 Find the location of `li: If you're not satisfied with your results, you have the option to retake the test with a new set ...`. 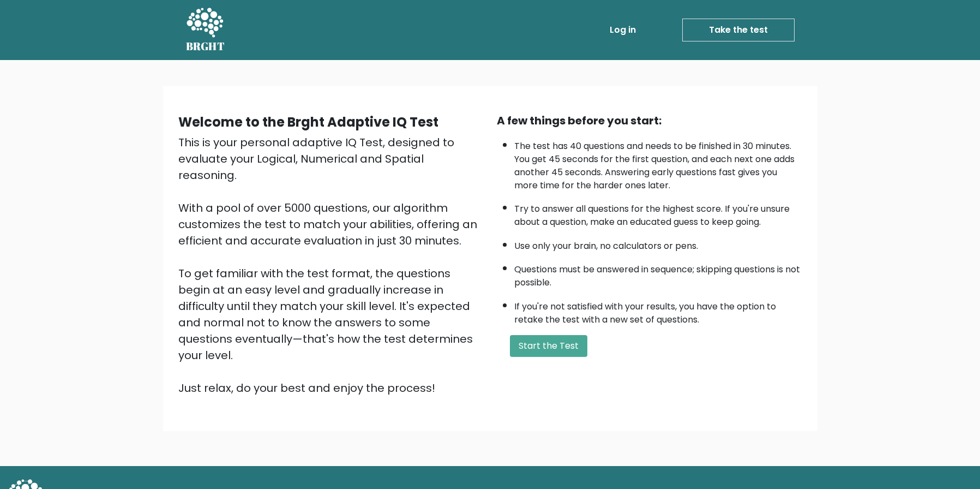

li: If you're not satisfied with your results, you have the option to retake the test with a new set ... is located at coordinates (658, 311).